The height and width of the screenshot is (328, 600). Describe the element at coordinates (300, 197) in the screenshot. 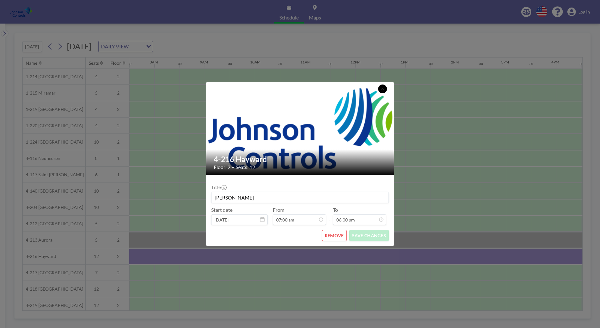

I see `input: (No title)` at that location.